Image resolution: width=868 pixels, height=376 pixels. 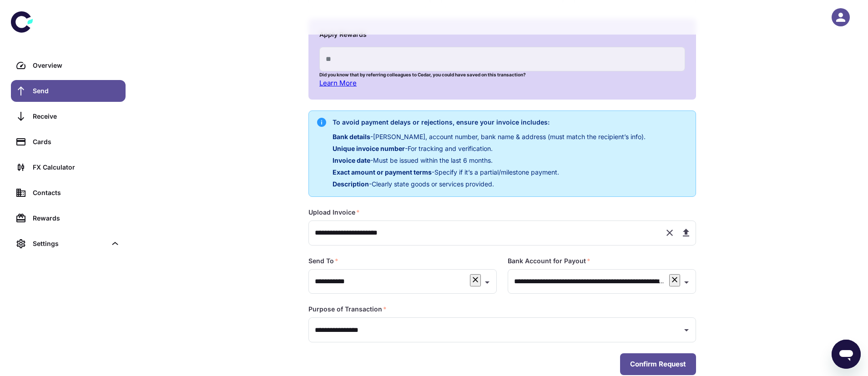 I want to click on label: Purpose of Transaction, so click(x=348, y=310).